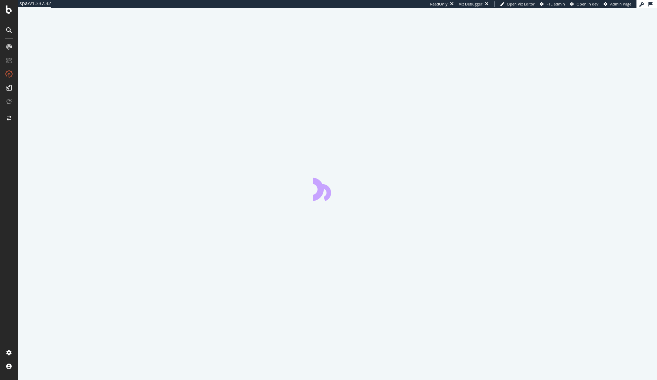 The image size is (657, 380). Describe the element at coordinates (556, 4) in the screenshot. I see `span: FTL admin` at that location.